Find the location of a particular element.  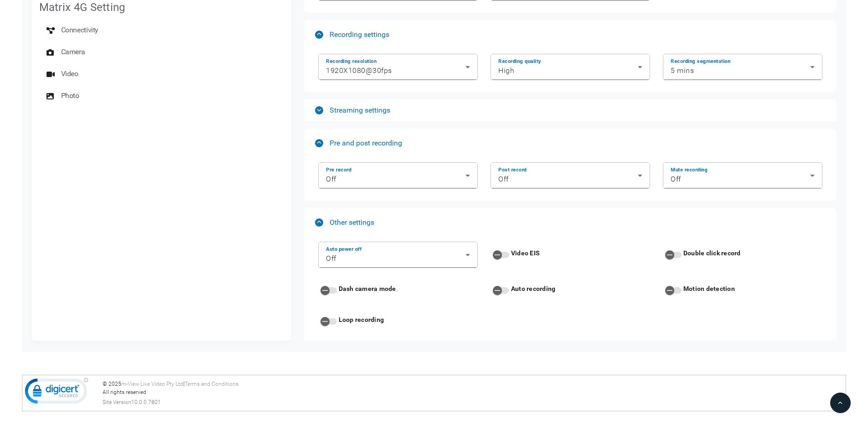

mat-label: Recording resolution is located at coordinates (351, 61).